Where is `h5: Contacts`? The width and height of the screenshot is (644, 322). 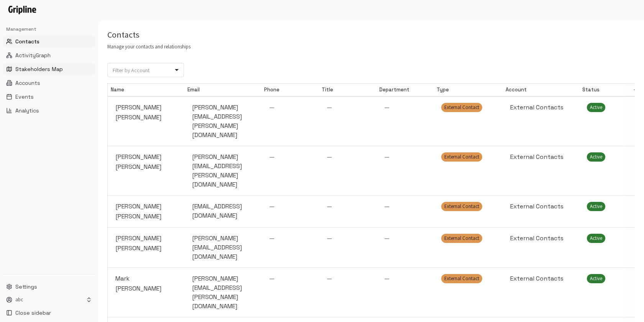 h5: Contacts is located at coordinates (149, 35).